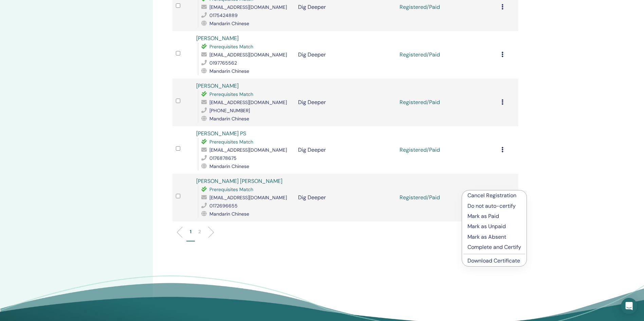  What do you see at coordinates (223, 158) in the screenshot?
I see `span: 0176878675` at bounding box center [223, 158].